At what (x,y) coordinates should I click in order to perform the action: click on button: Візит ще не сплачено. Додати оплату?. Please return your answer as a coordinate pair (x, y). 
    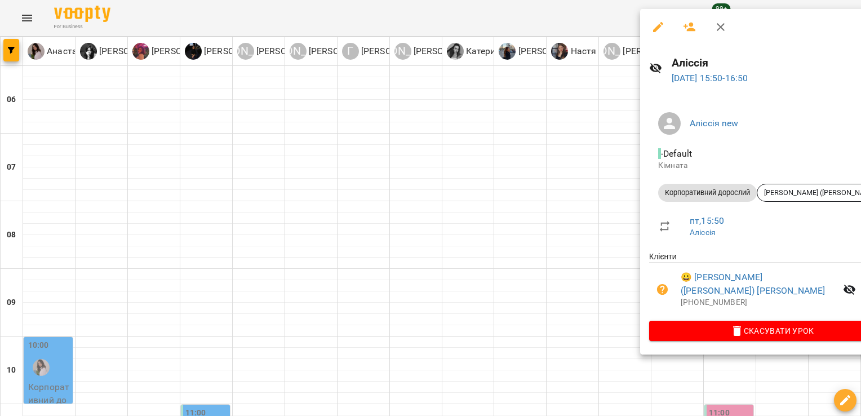
    Looking at the image, I should click on (663, 290).